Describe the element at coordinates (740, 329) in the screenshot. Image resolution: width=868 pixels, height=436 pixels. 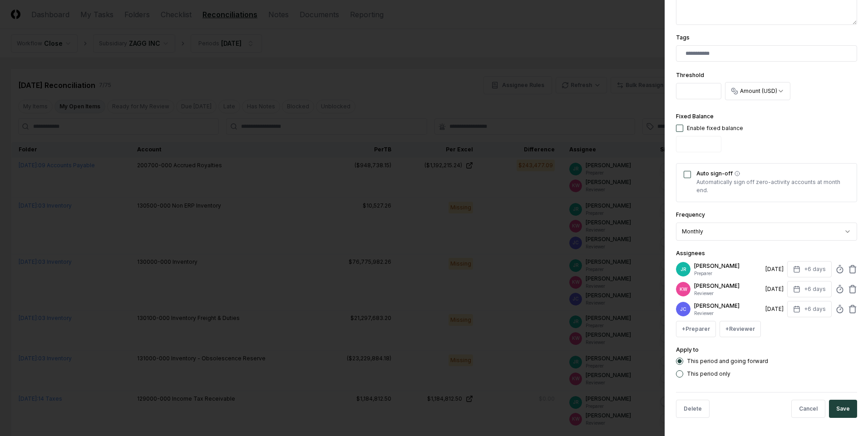
I see `button: +Reviewer` at that location.